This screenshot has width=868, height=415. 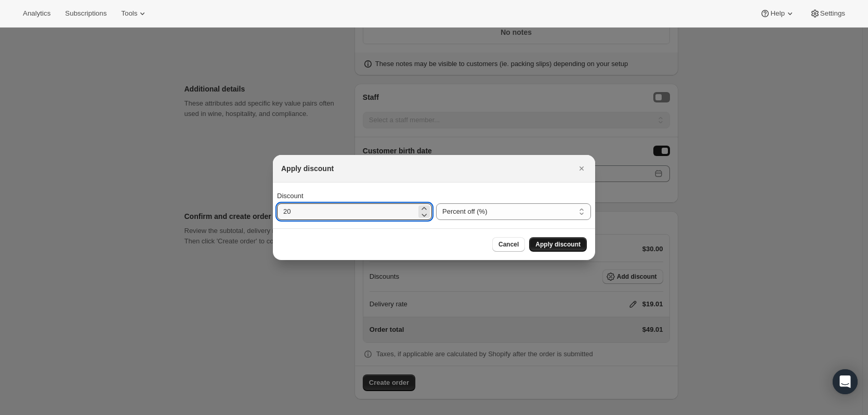 I want to click on span: Tools, so click(x=129, y=14).